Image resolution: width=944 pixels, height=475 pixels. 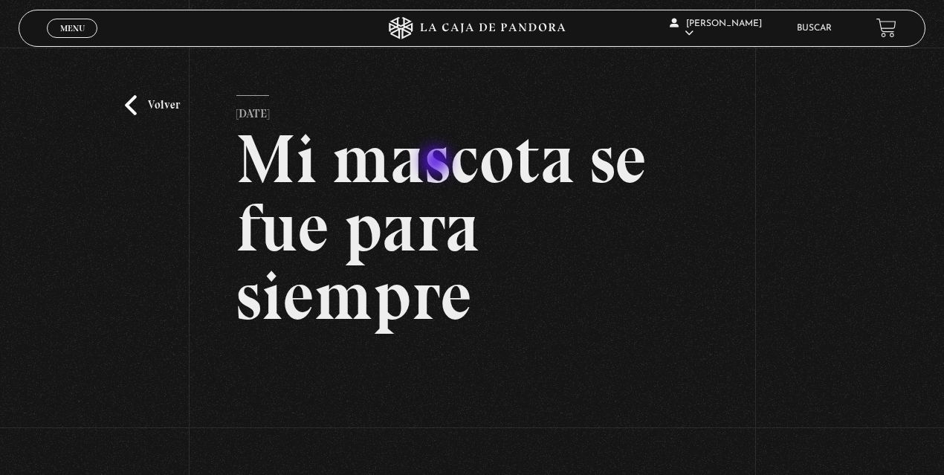 What do you see at coordinates (72, 28) in the screenshot?
I see `span: Menu` at bounding box center [72, 28].